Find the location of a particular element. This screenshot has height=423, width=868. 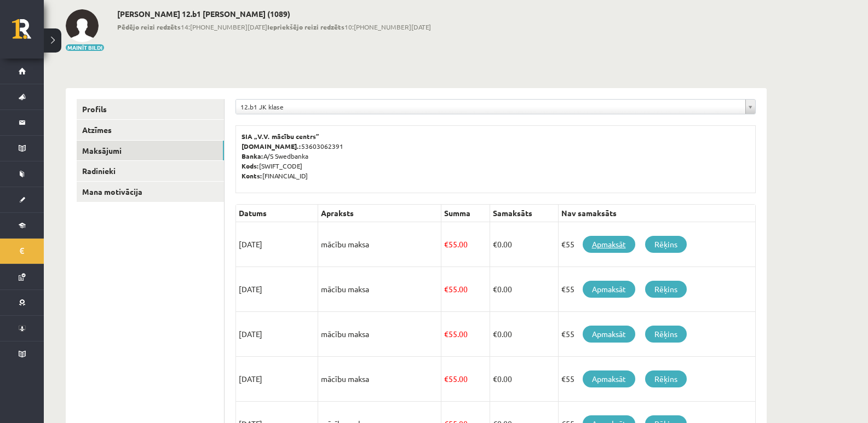

th: Samaksāts is located at coordinates (524, 213).